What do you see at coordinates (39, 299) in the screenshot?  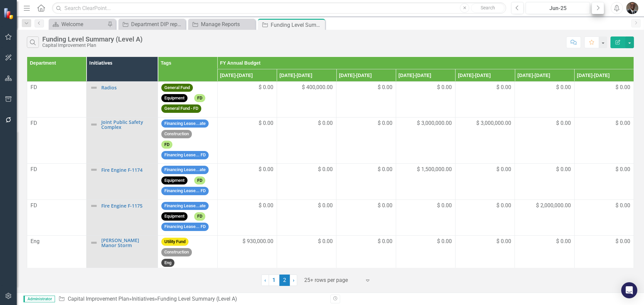 I see `span: Administrator` at bounding box center [39, 299].